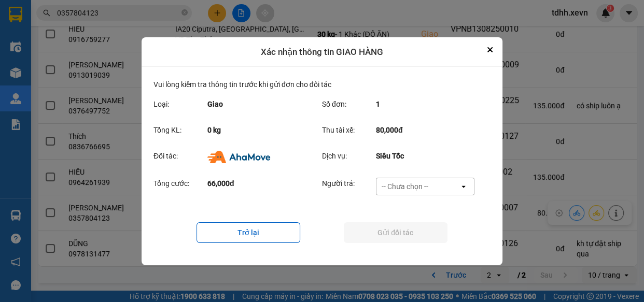 The height and width of the screenshot is (302, 644). Describe the element at coordinates (349, 130) in the screenshot. I see `div: Thu tài xế:` at that location.